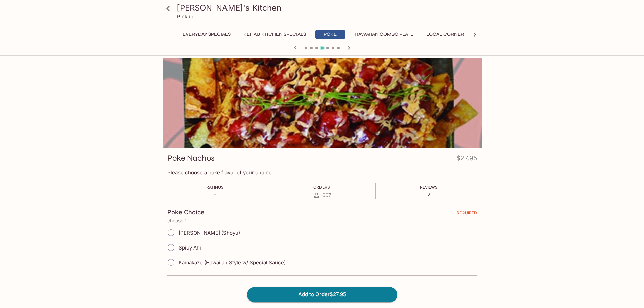  I want to click on span: Ratings, so click(215, 187).